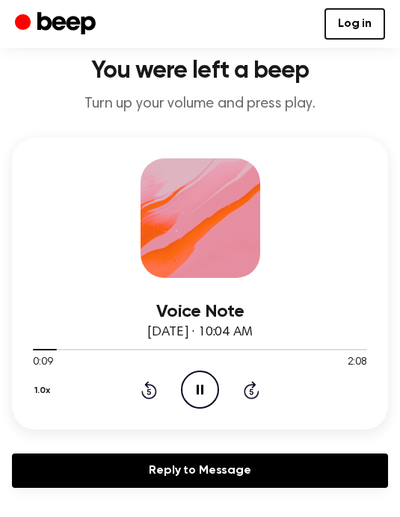 The width and height of the screenshot is (400, 517). Describe the element at coordinates (200, 471) in the screenshot. I see `a: Reply to Message` at that location.